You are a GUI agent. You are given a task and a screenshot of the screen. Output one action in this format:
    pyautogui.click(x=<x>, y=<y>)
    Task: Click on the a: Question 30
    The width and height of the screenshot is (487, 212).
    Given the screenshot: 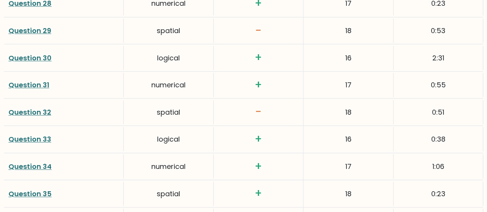 What is the action you would take?
    pyautogui.click(x=30, y=58)
    